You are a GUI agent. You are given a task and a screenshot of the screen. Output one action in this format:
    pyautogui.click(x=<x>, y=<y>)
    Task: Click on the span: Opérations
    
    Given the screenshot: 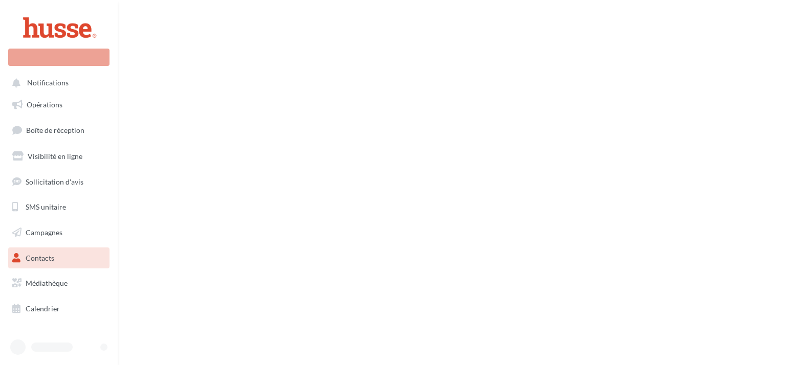 What is the action you would take?
    pyautogui.click(x=45, y=104)
    